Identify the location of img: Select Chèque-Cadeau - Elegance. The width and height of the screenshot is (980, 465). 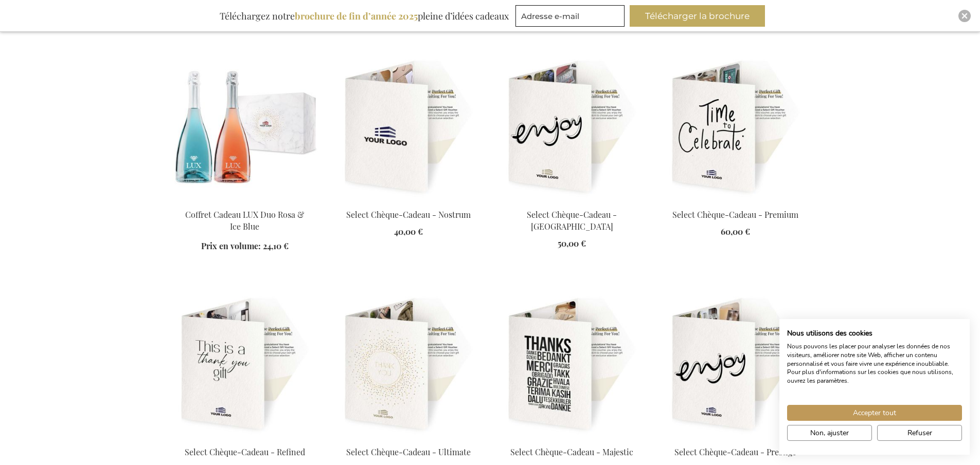
(572, 128).